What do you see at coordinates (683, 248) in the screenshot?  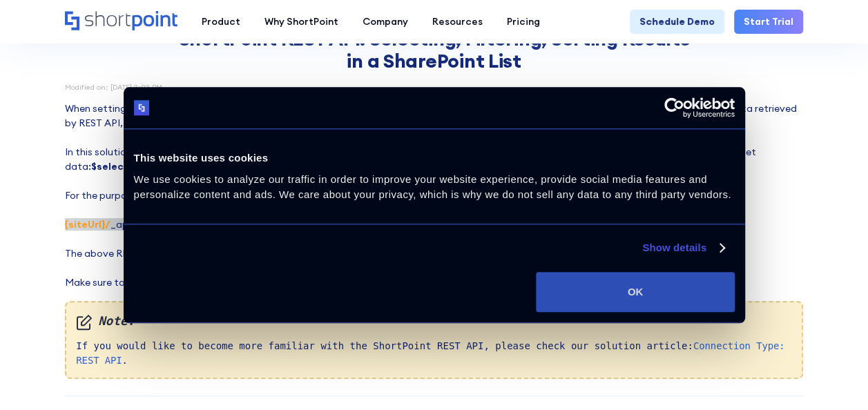 I see `a: Show details` at bounding box center [683, 248].